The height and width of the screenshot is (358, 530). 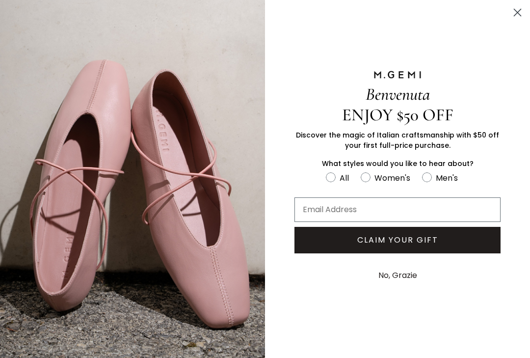 What do you see at coordinates (398, 210) in the screenshot?
I see `input: Email Address` at bounding box center [398, 210].